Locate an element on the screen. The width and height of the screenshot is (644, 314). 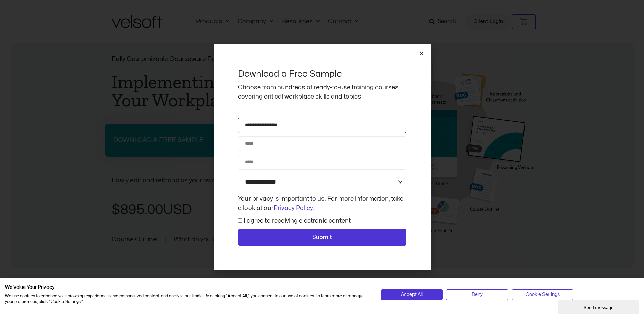
p: We use cookies to enhance your browsing experience, serve personalized content, and analyze our t... is located at coordinates (188, 299).